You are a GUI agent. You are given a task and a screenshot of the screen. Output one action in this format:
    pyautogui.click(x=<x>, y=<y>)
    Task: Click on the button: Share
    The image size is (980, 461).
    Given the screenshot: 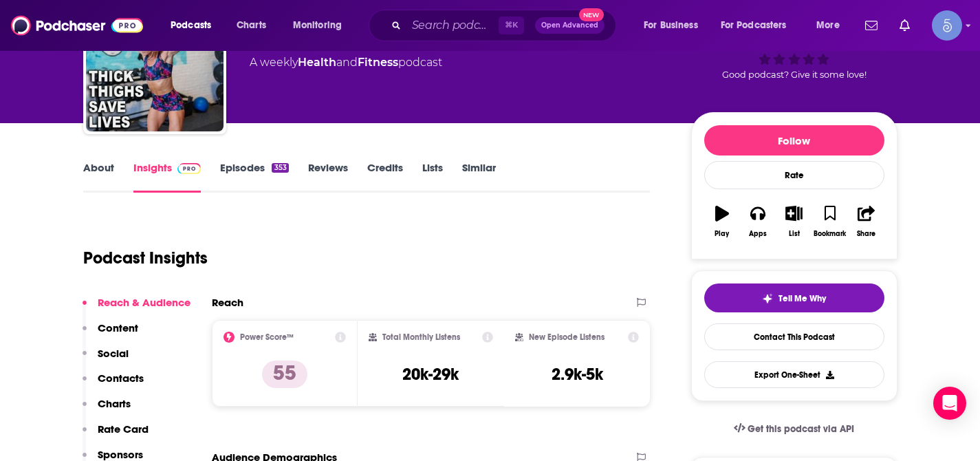 What is the action you would take?
    pyautogui.click(x=866, y=222)
    